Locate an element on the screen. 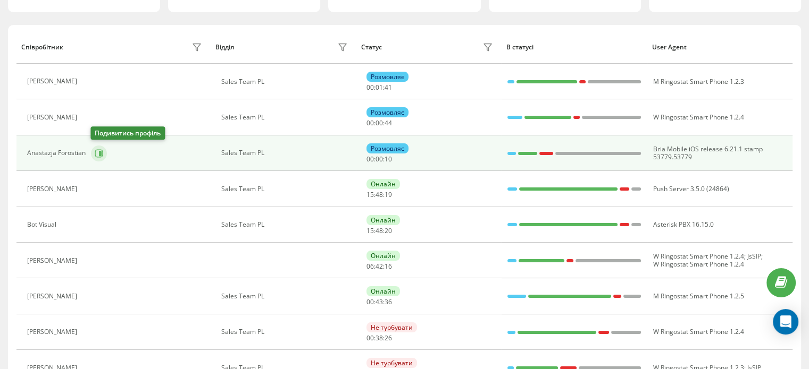 This screenshot has width=809, height=369. span: M Ringostat Smart Phone 1.2.5 is located at coordinates (697, 296).